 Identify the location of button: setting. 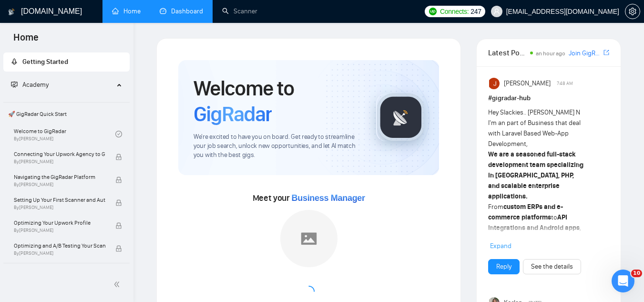
(632, 11).